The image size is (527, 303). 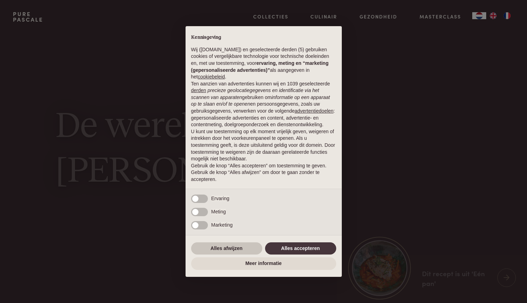 What do you see at coordinates (301, 249) in the screenshot?
I see `button: Alles accepteren` at bounding box center [301, 249].